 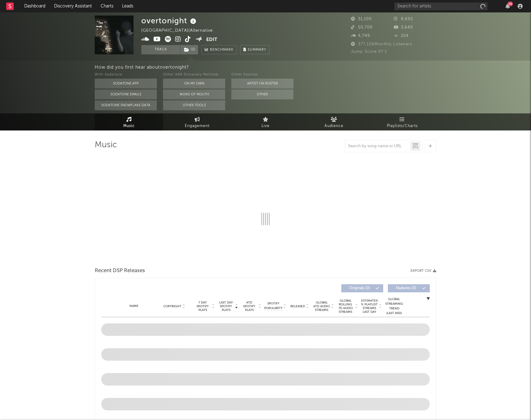 I want to click on span: Live, so click(x=266, y=126).